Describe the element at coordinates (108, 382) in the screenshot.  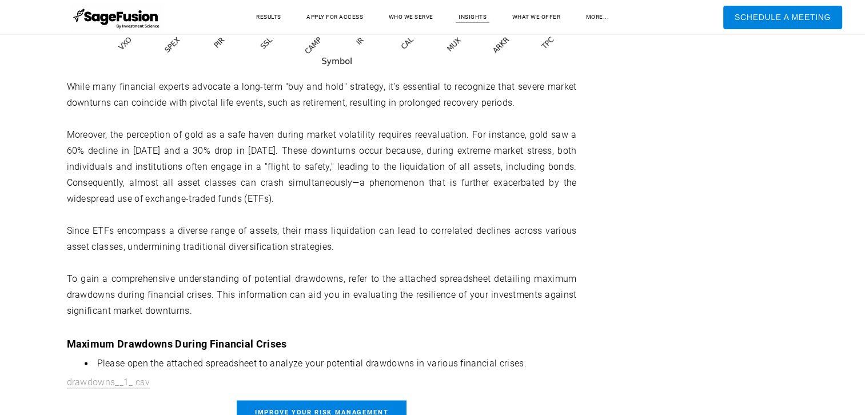
I see `a: drawdowns__1_.csv` at that location.